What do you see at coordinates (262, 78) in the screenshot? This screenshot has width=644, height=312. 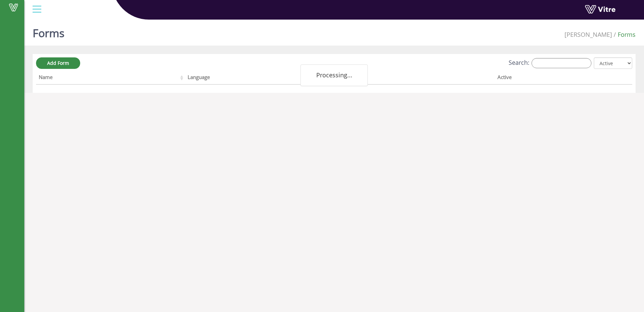 I see `th: Language` at bounding box center [262, 78].